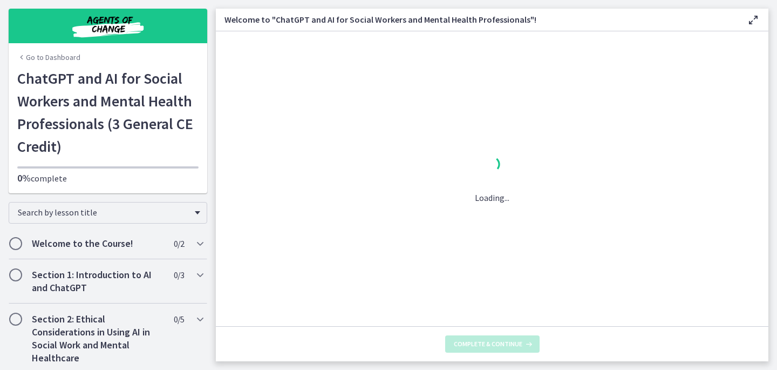 The width and height of the screenshot is (777, 370). Describe the element at coordinates (98, 281) in the screenshot. I see `h2: Section 1: Introduction to AI and ChatGPT` at that location.